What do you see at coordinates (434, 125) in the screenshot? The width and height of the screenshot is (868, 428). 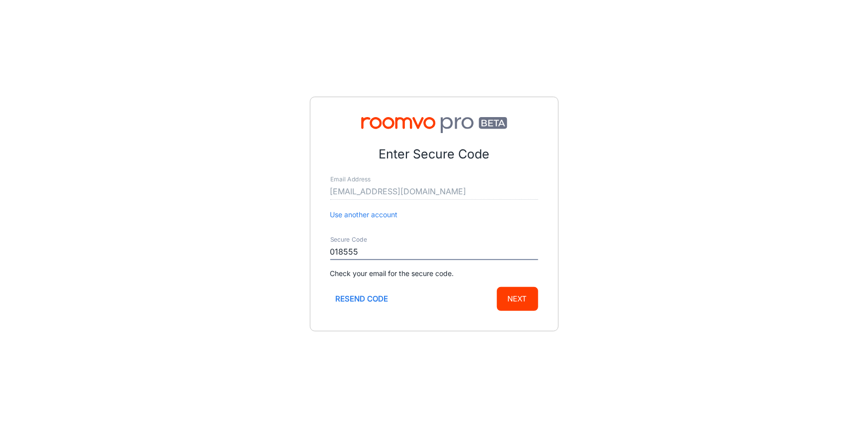 I see `img: Roomvo PRO Beta` at bounding box center [434, 125].